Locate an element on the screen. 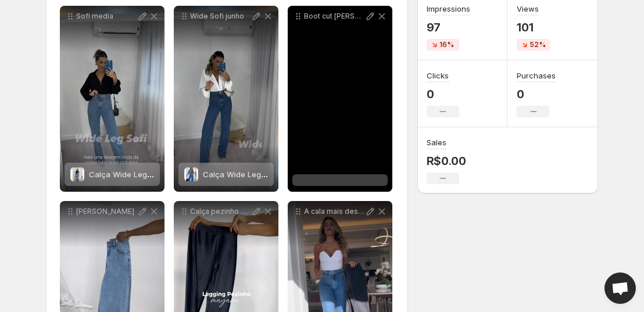 This screenshot has height=312, width=644. div: Wide Sofi junhoCalça Wide Leg Sofi EscuraCalça Wide Leg Sofi Escura is located at coordinates (226, 99).